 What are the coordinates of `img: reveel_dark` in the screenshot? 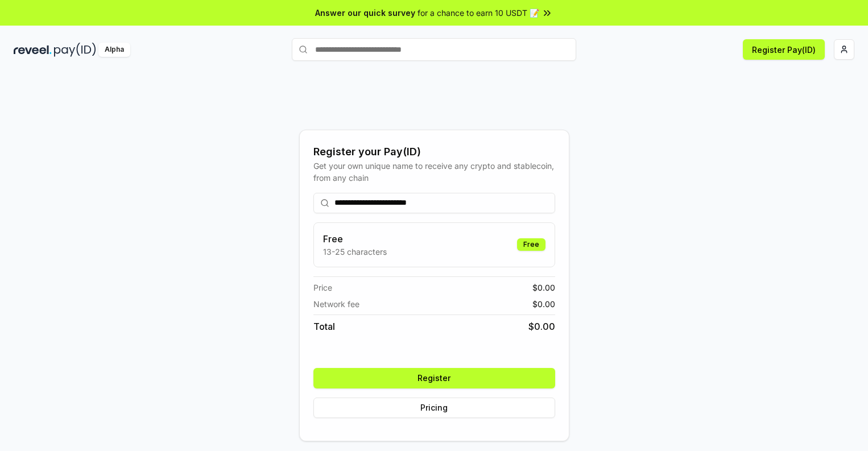 It's located at (32, 50).